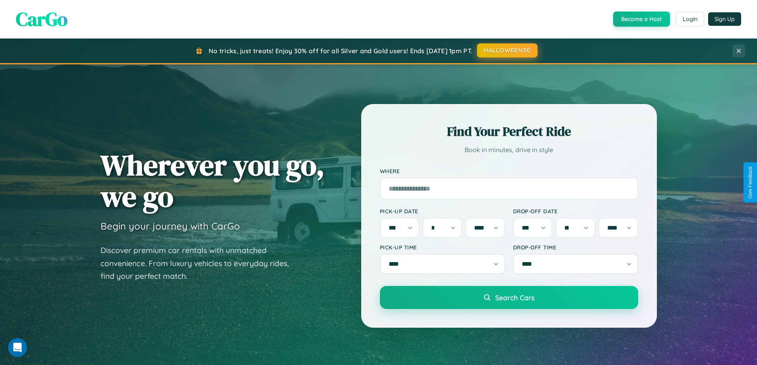 The height and width of the screenshot is (365, 757). Describe the element at coordinates (575, 211) in the screenshot. I see `label: Drop-off Date` at that location.